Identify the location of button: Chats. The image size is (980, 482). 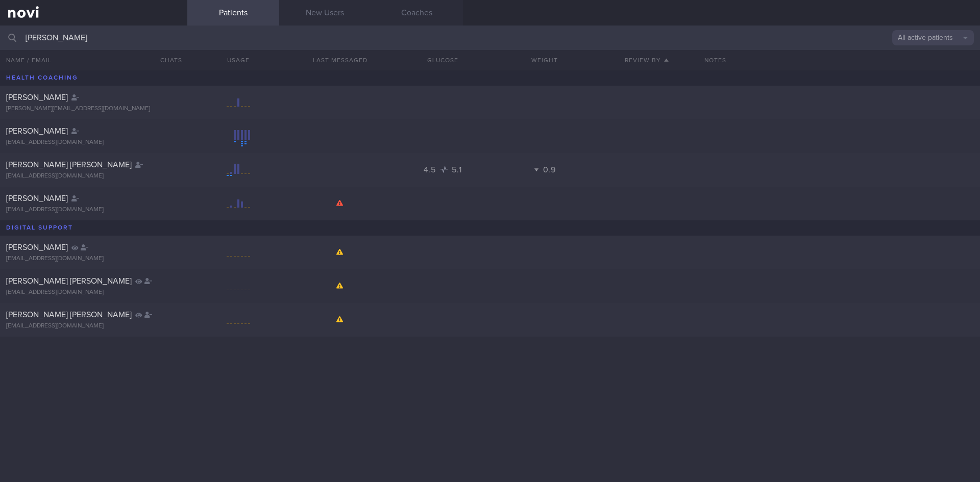
(167, 60).